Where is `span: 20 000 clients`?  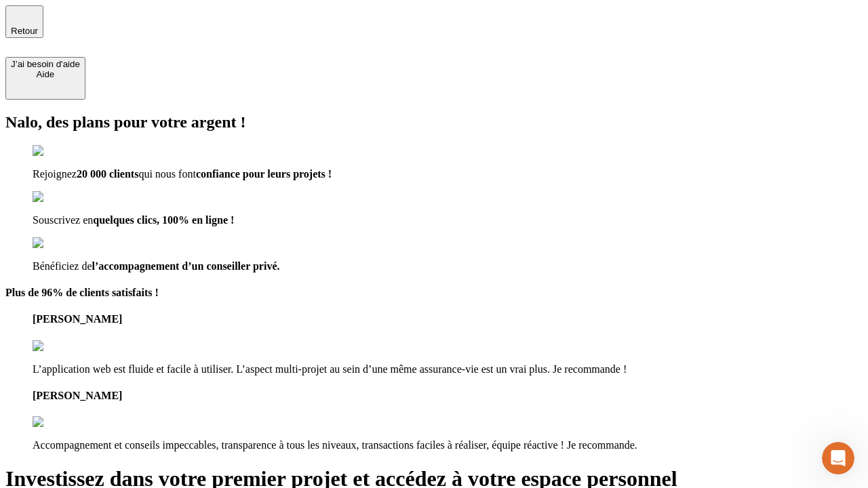 span: 20 000 clients is located at coordinates (108, 173).